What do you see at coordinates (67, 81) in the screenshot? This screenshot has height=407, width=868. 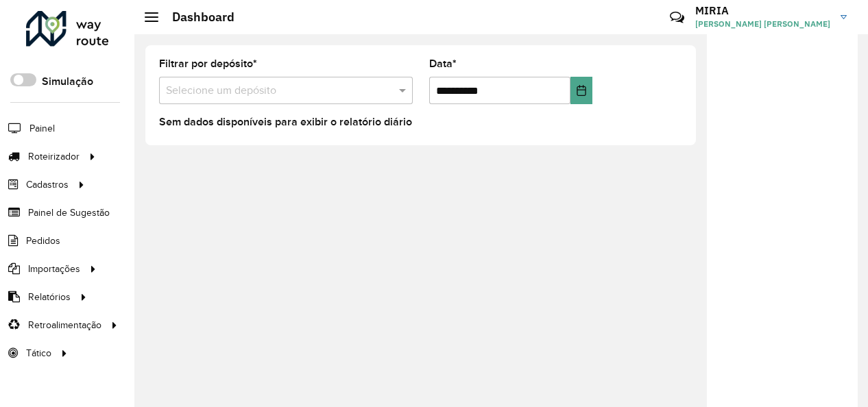 I see `label: Simulação` at bounding box center [67, 81].